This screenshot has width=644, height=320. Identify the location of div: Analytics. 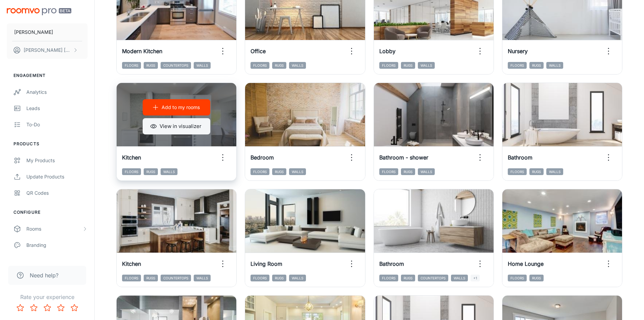
(57, 92).